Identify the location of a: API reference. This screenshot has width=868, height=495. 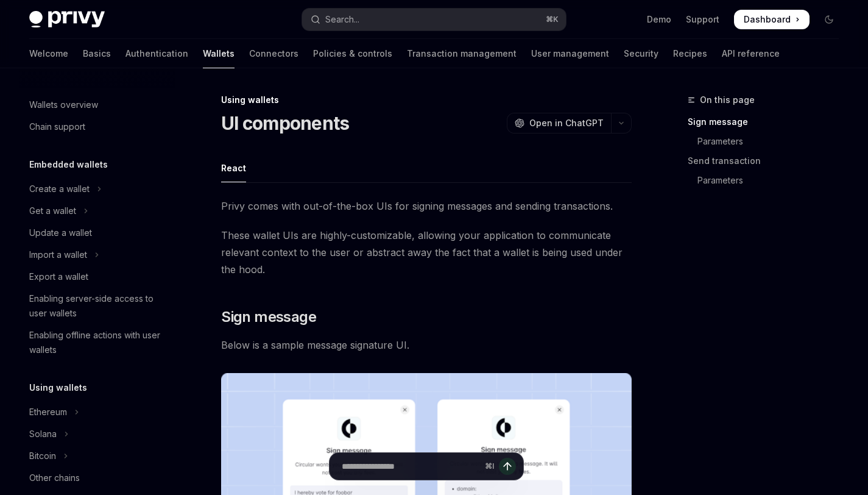
(751, 53).